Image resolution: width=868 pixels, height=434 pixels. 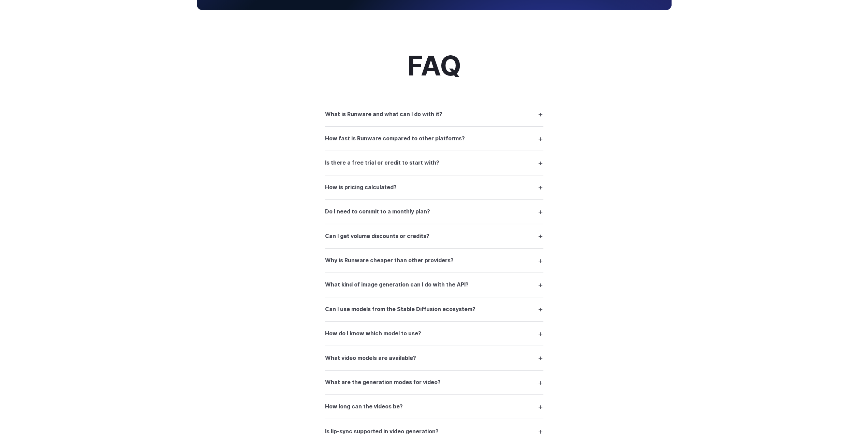 I want to click on h2: FAQ, so click(x=434, y=66).